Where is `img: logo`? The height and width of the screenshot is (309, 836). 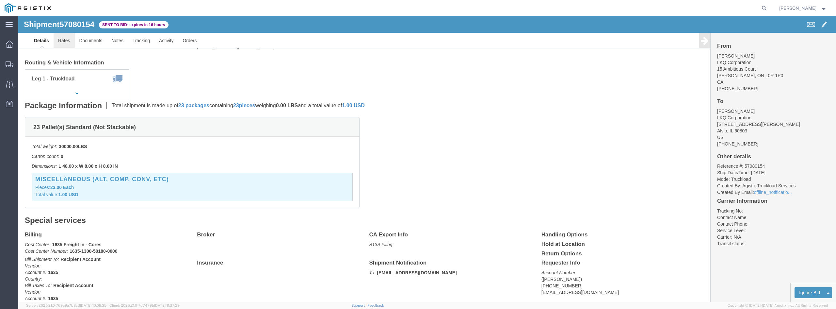 img: logo is located at coordinates (28, 8).